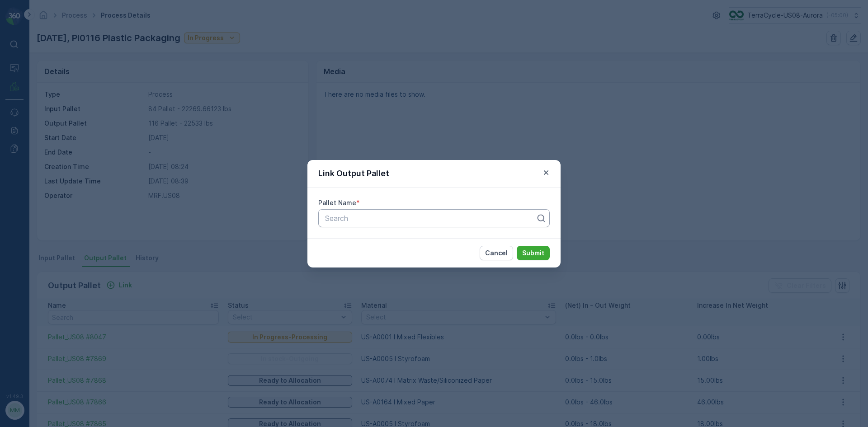 The image size is (868, 427). What do you see at coordinates (354, 173) in the screenshot?
I see `p: Link Output Pallet` at bounding box center [354, 173].